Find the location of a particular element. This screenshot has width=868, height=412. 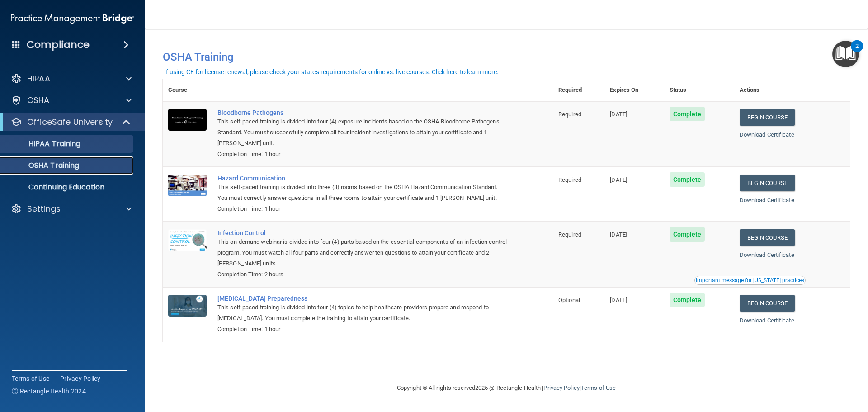

div: Completion Time: 2 hours is located at coordinates (363, 274).